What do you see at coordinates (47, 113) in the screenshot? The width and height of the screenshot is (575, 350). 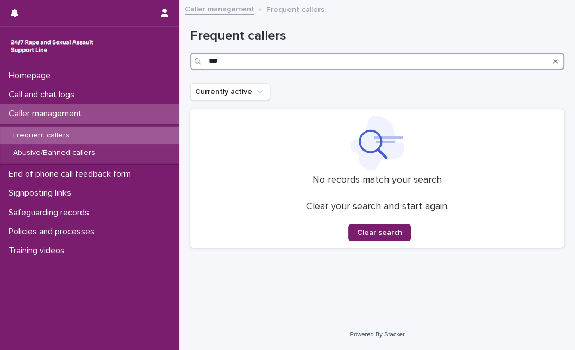 I see `p: Caller management` at bounding box center [47, 113].